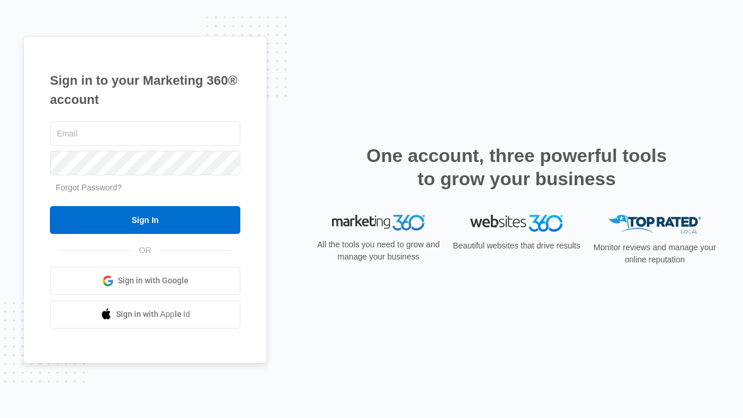 The height and width of the screenshot is (418, 743). What do you see at coordinates (145, 90) in the screenshot?
I see `h1: Sign in to your Marketing 360® account` at bounding box center [145, 90].